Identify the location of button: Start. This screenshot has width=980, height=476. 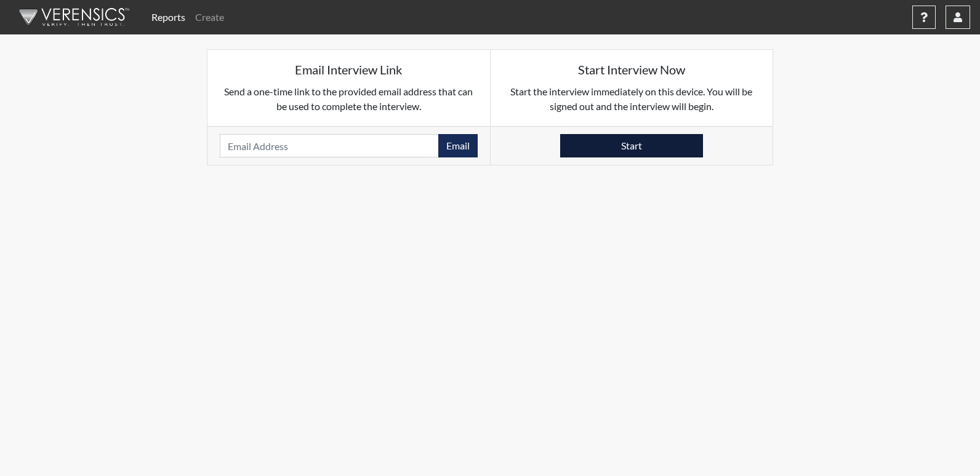
(631, 146).